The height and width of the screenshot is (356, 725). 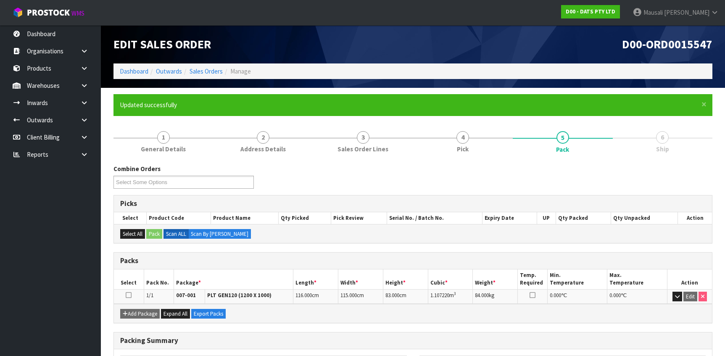 What do you see at coordinates (563, 149) in the screenshot?
I see `span: Pack` at bounding box center [563, 149].